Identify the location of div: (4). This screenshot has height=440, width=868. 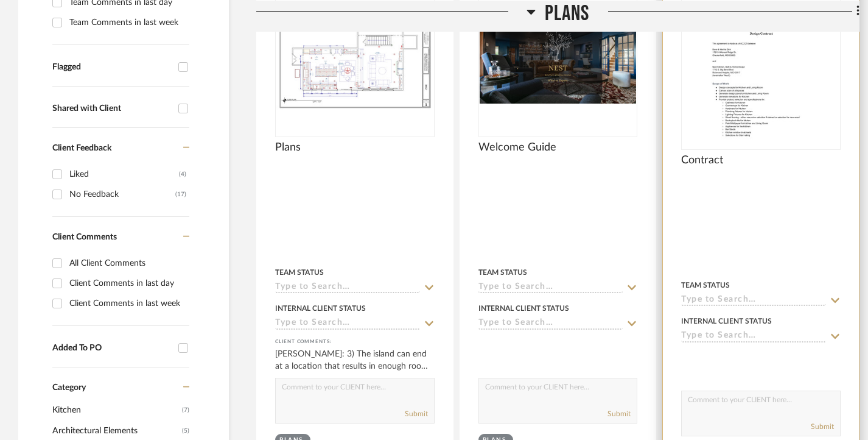
(183, 174).